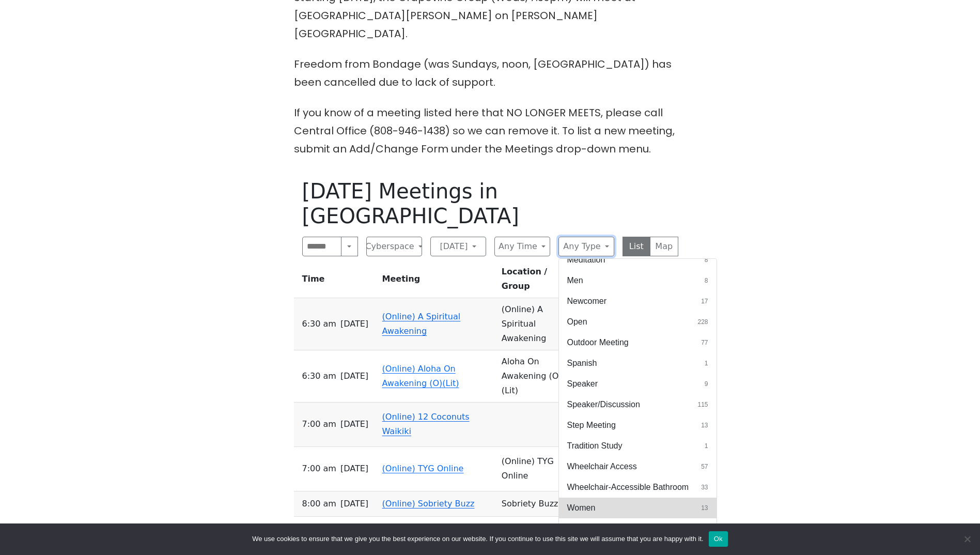 The width and height of the screenshot is (980, 555). I want to click on span: We use cookies to ensure that we give you the best experience on our website. If you continue to ..., so click(478, 539).